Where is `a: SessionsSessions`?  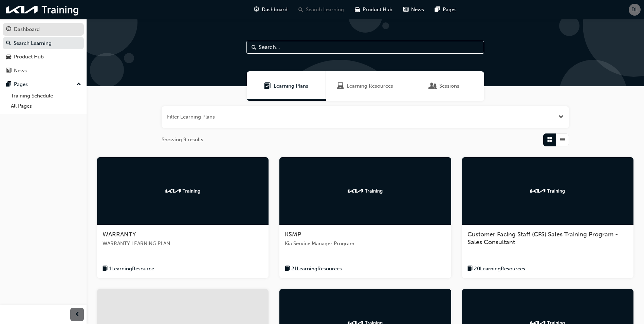
a: SessionsSessions is located at coordinates (444, 86).